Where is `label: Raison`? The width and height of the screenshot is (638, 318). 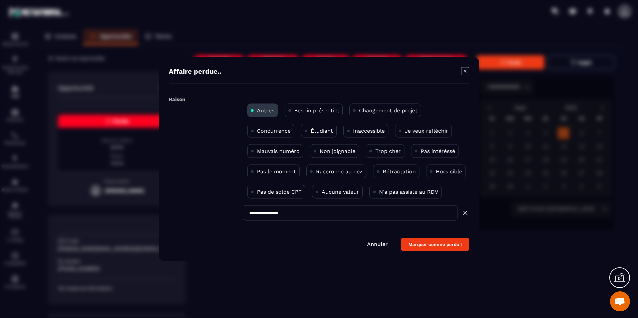
label: Raison is located at coordinates (177, 99).